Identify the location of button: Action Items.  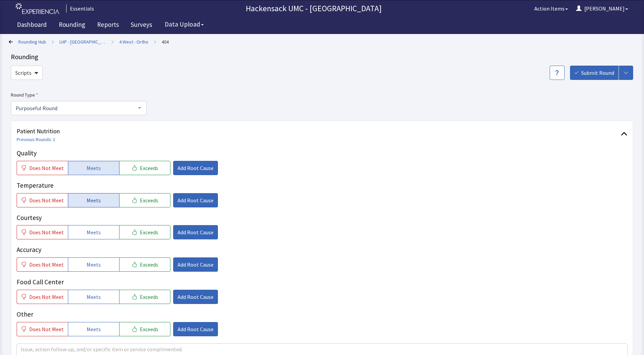
(551, 9).